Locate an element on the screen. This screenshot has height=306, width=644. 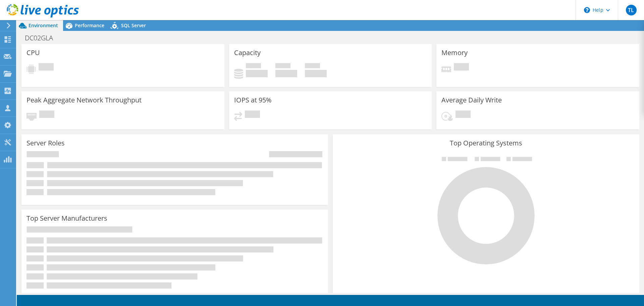
span: Total is located at coordinates (313, 66).